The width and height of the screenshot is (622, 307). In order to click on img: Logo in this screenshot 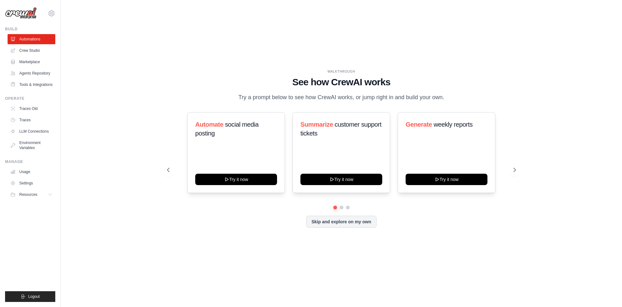, I will do `click(21, 13)`.